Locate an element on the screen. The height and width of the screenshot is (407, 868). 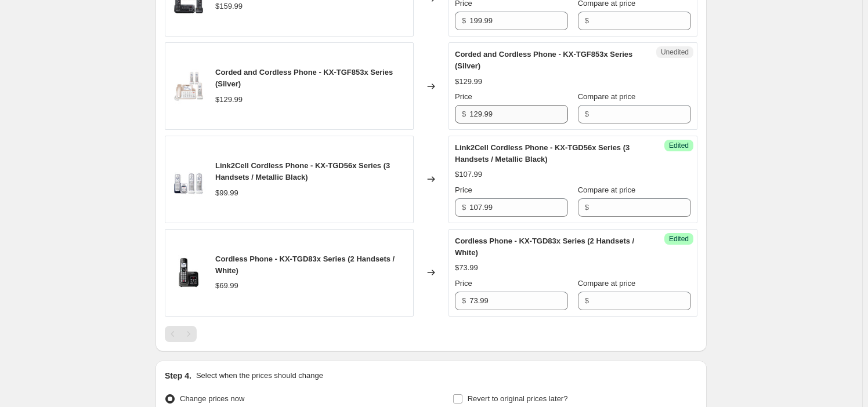
span: Revert to original prices later? is located at coordinates (518, 398).